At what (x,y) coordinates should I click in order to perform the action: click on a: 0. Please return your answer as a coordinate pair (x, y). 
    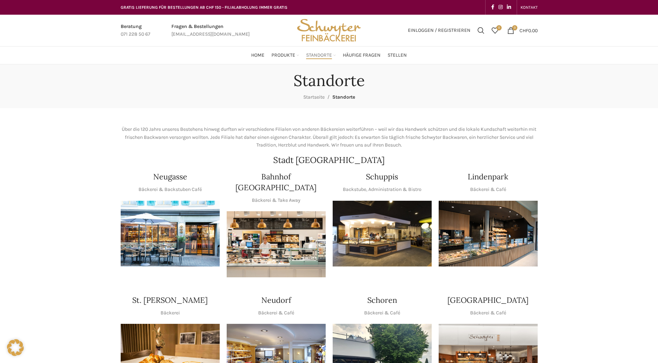
    Looking at the image, I should click on (495, 30).